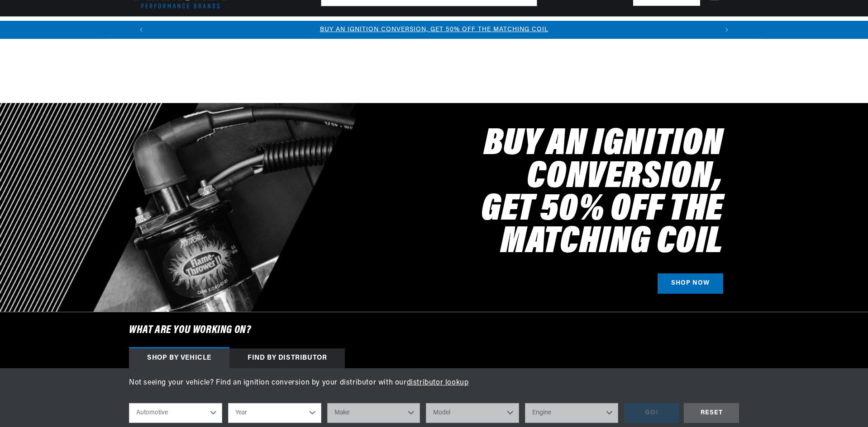  Describe the element at coordinates (175, 413) in the screenshot. I see `select: Ride Type` at that location.